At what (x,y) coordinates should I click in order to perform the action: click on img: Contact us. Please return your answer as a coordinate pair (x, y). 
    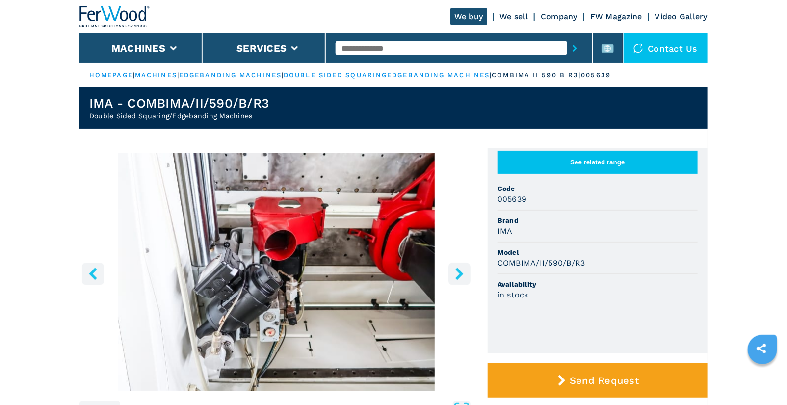
    Looking at the image, I should click on (639, 48).